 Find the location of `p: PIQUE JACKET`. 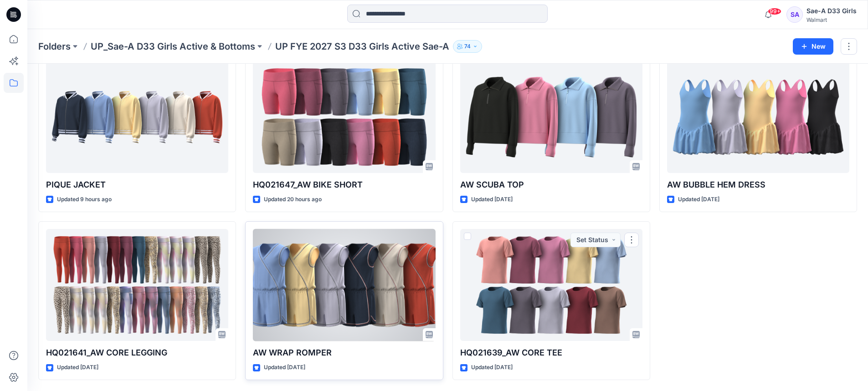

p: PIQUE JACKET is located at coordinates (137, 185).